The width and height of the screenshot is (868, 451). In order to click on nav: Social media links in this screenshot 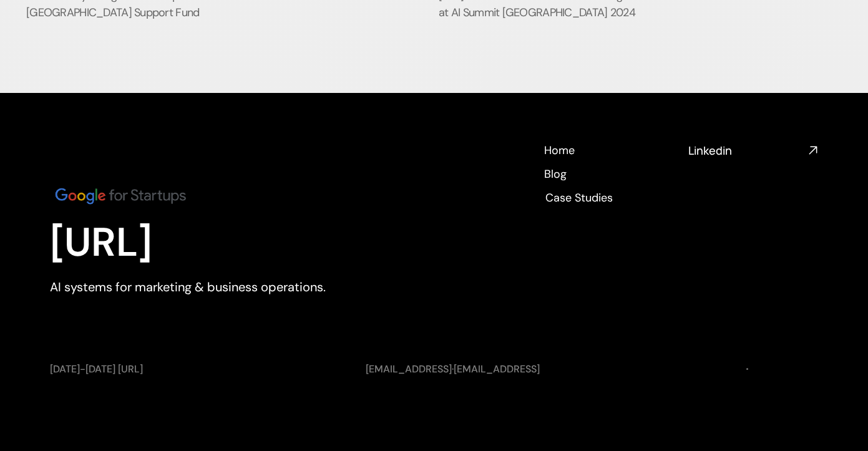, I will do `click(753, 151)`.